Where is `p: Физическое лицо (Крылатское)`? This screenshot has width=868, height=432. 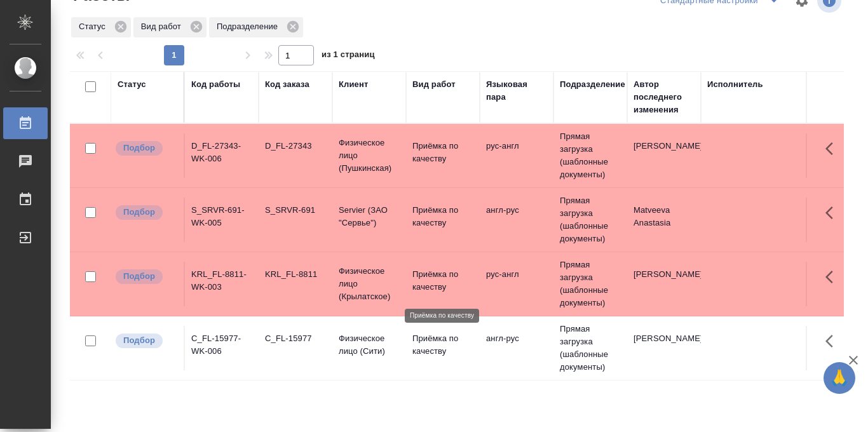
p: Физическое лицо (Крылатское) is located at coordinates (369, 284).